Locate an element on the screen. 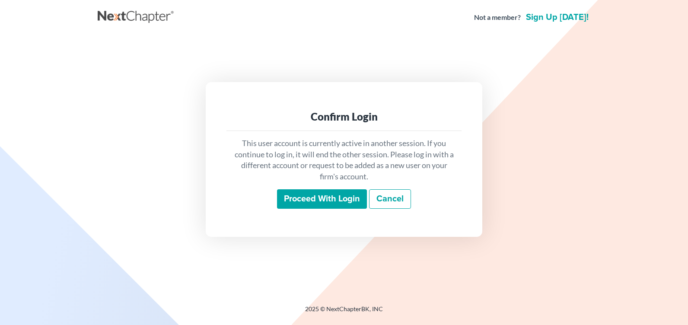  input: Proceed with login is located at coordinates (322, 199).